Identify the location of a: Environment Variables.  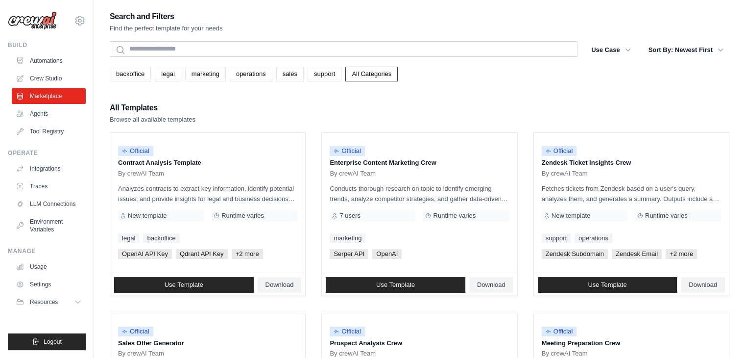
(49, 225).